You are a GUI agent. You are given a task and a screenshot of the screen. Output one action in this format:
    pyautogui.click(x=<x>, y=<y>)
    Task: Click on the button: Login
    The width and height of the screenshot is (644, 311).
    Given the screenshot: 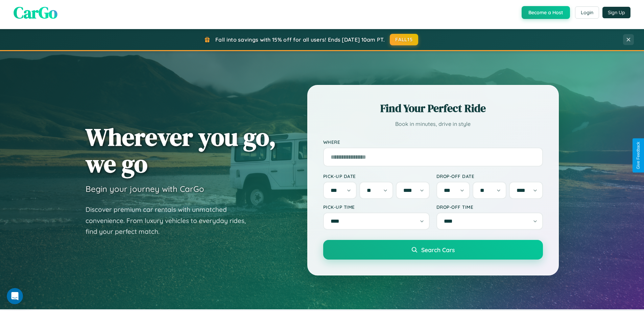 What is the action you would take?
    pyautogui.click(x=587, y=13)
    